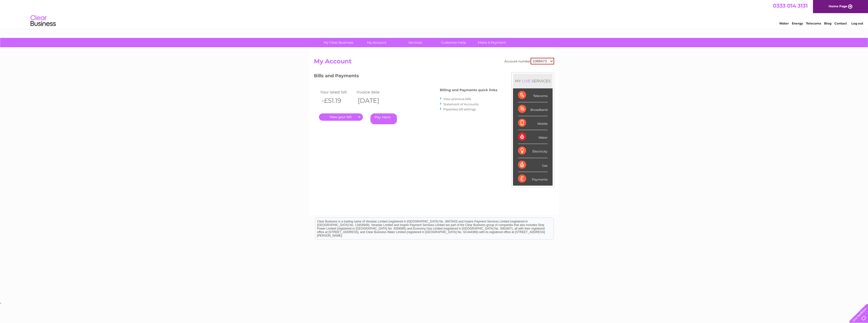 The image size is (868, 323). I want to click on span: 0333 014 3131, so click(791, 5).